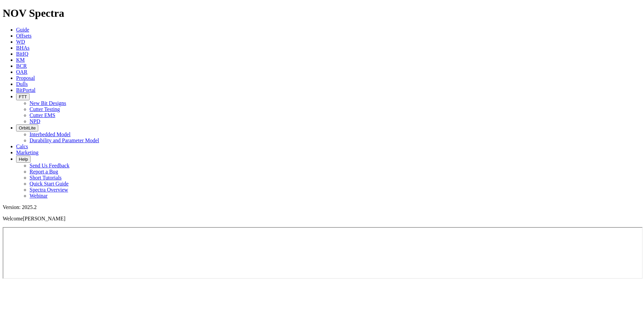 The height and width of the screenshot is (317, 644). What do you see at coordinates (48, 103) in the screenshot?
I see `a: New Bit Designs` at bounding box center [48, 103].